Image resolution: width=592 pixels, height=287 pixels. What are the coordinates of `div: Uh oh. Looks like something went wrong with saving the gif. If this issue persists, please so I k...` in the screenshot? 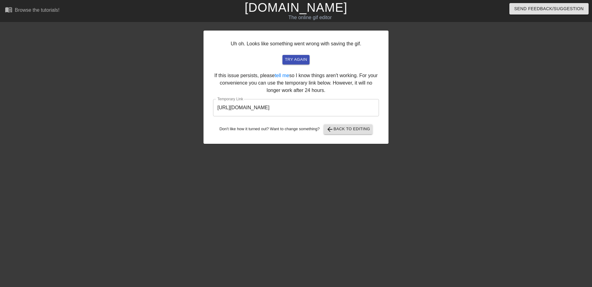 It's located at (296, 87).